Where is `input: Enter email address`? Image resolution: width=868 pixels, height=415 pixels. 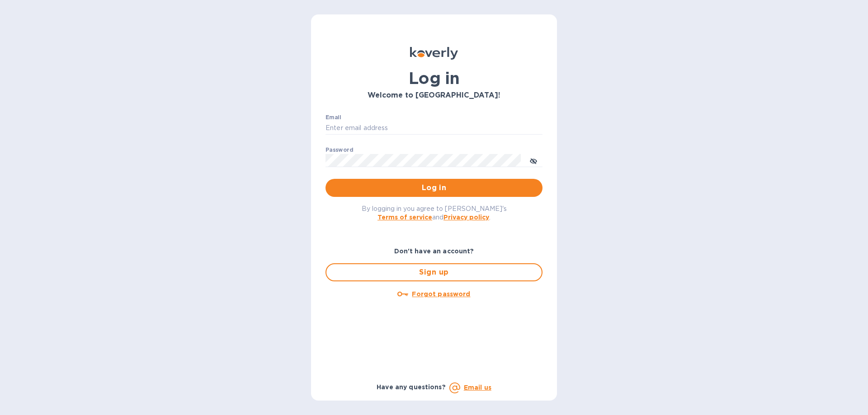
input: Enter email address is located at coordinates (434, 129).